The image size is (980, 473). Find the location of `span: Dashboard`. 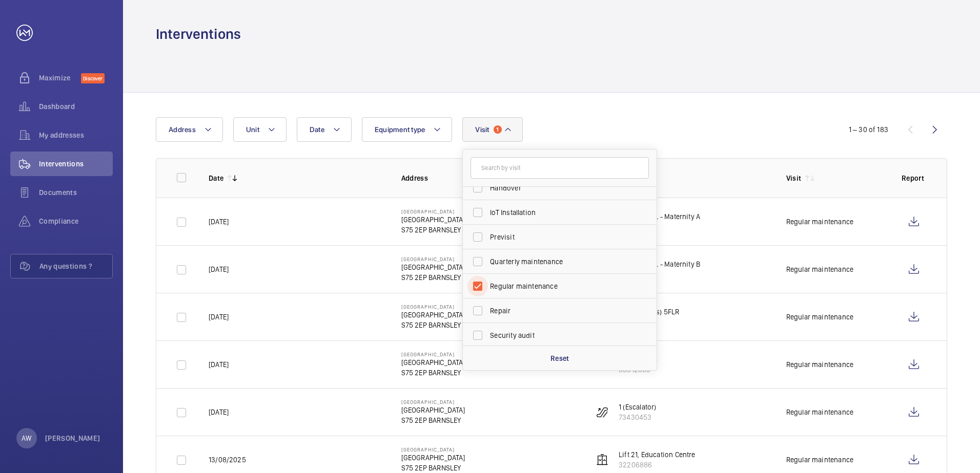

span: Dashboard is located at coordinates (76, 107).